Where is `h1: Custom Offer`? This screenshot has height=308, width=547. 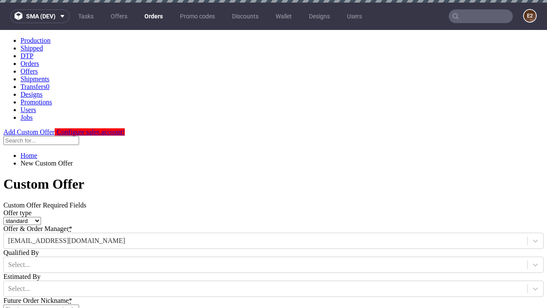 h1: Custom Offer is located at coordinates (273, 154).